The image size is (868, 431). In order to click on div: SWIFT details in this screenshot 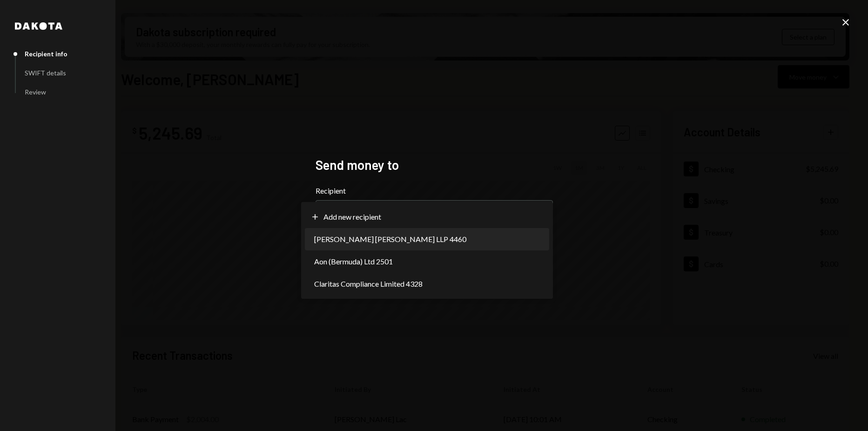, I will do `click(45, 73)`.